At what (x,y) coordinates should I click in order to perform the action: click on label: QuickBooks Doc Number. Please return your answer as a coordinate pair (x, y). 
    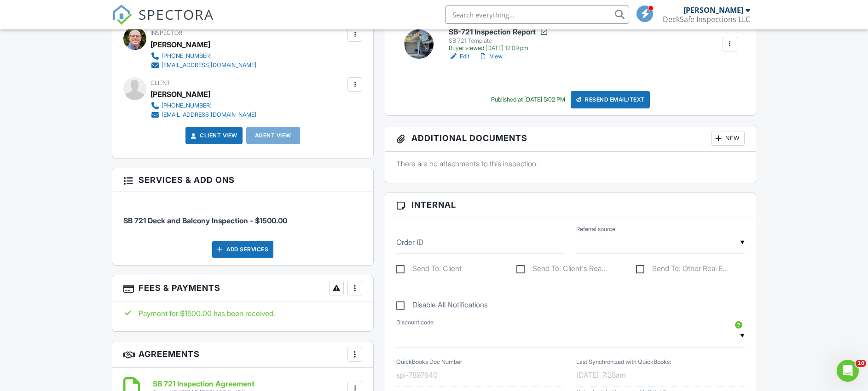
    Looking at the image, I should click on (429, 362).